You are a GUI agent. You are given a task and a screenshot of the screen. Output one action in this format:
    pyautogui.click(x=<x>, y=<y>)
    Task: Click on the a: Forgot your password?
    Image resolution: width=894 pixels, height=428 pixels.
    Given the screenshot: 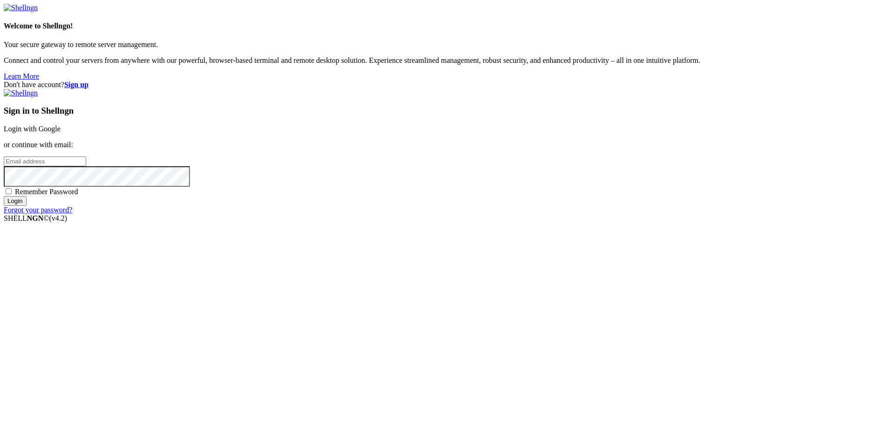 What is the action you would take?
    pyautogui.click(x=38, y=210)
    